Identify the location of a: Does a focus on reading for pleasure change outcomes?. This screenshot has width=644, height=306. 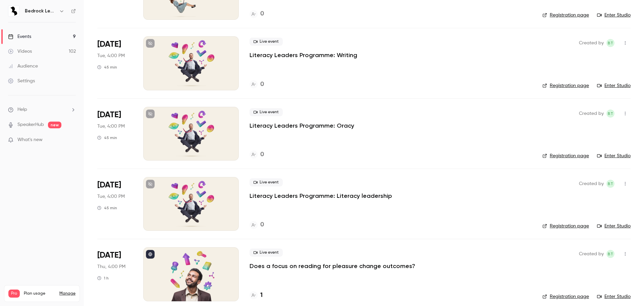
(332, 266).